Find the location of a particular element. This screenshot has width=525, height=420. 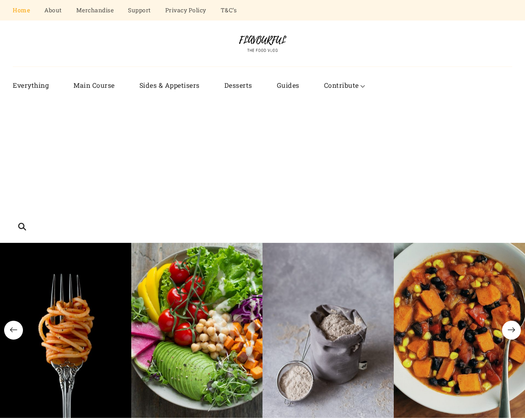

img: Smoky Fiesta Soup: A Spicy Mexican-American Fusion Delight is located at coordinates (460, 330).